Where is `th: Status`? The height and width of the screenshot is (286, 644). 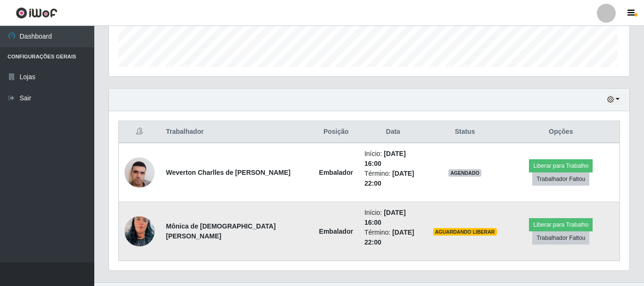 th: Status is located at coordinates (465, 132).